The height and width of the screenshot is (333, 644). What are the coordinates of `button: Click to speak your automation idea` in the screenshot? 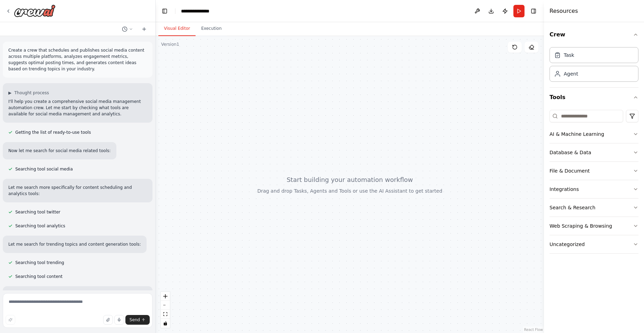 It's located at (119, 320).